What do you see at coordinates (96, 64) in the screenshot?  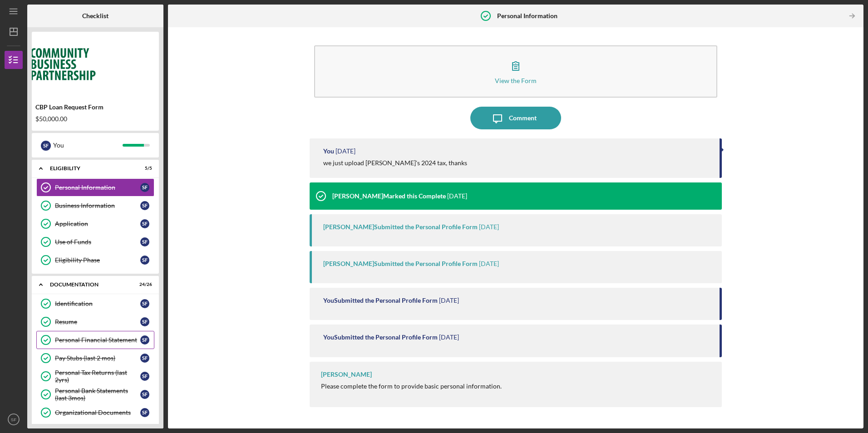 I see `img: Product logo` at bounding box center [96, 64].